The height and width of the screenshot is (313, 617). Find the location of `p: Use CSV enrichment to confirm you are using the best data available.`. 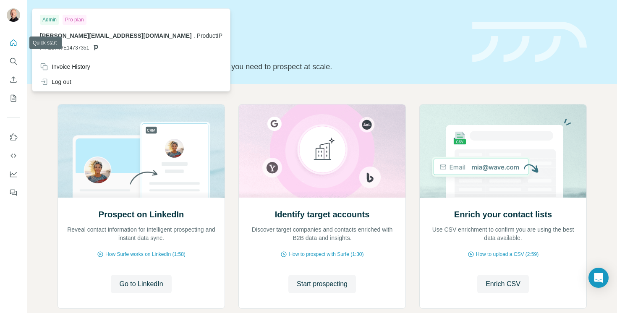

p: Use CSV enrichment to confirm you are using the best data available. is located at coordinates (503, 234).